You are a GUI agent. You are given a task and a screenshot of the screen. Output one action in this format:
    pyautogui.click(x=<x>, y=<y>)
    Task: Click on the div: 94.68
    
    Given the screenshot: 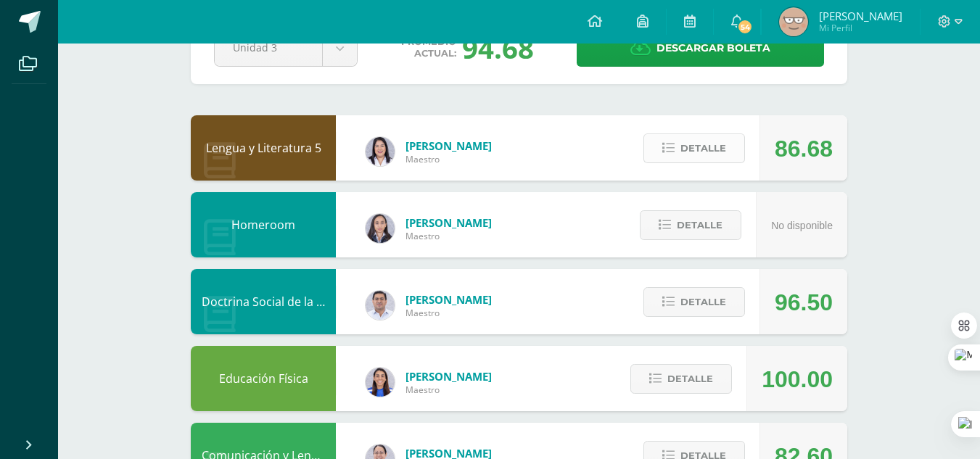 What is the action you would take?
    pyautogui.click(x=498, y=48)
    